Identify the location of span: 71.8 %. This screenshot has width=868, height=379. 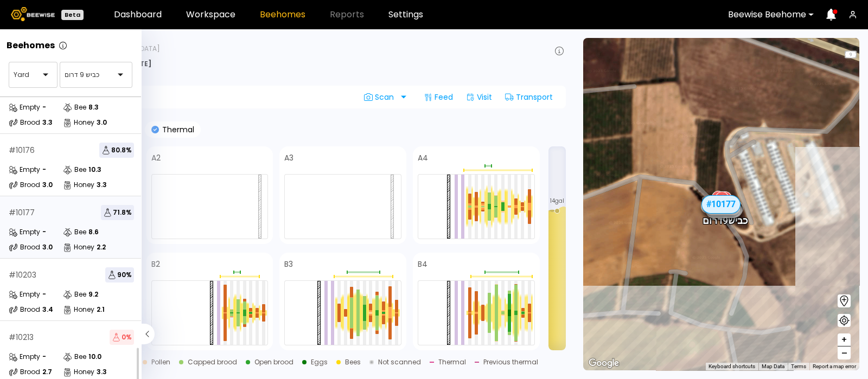
(117, 213).